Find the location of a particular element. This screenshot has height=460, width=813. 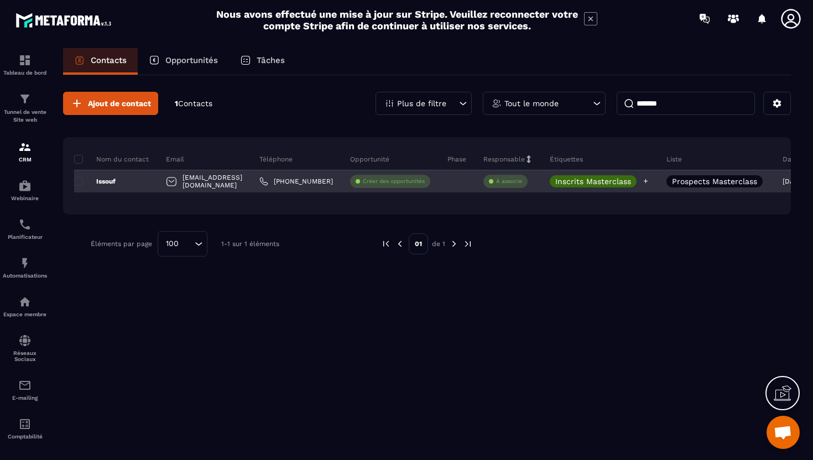

p: Tout le monde is located at coordinates (531, 103).